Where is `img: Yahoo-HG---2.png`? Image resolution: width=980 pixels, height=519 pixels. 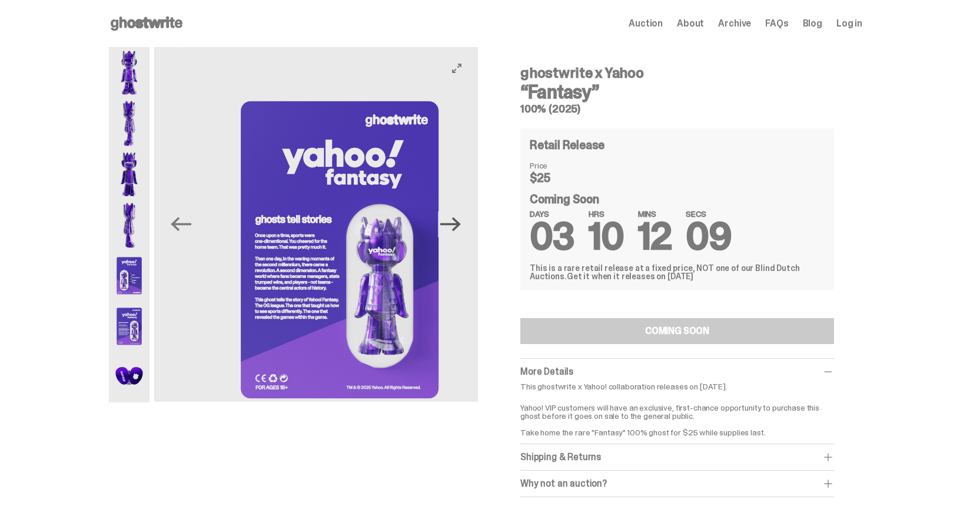 img: Yahoo-HG---2.png is located at coordinates (129, 123).